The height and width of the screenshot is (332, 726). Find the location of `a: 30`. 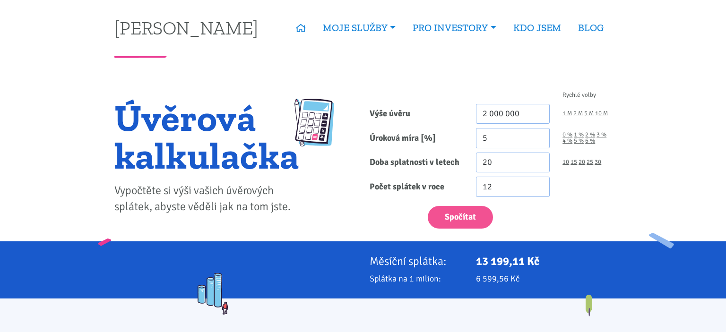

a: 30 is located at coordinates (598, 162).